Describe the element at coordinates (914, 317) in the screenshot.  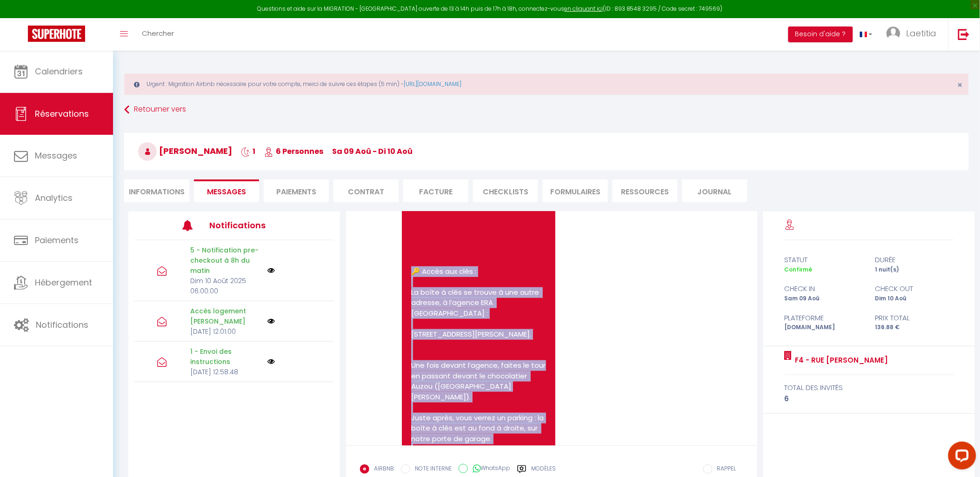
I see `div: Prix total` at that location.